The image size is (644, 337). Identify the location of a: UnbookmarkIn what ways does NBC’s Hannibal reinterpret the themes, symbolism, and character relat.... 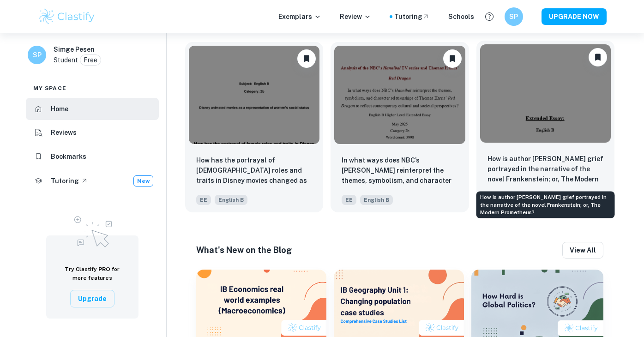
(399, 127).